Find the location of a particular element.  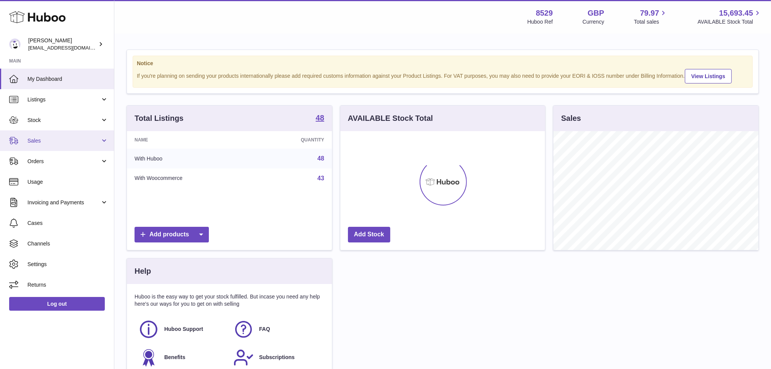

span: 79.97 is located at coordinates (650, 13).